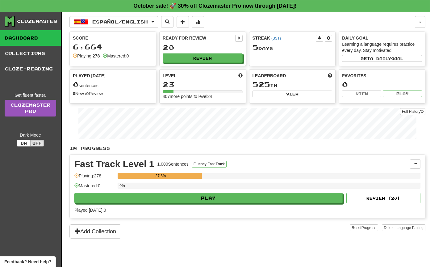 Image resolution: width=430 pixels, height=267 pixels. What do you see at coordinates (269, 76) in the screenshot?
I see `span: Leaderboard` at bounding box center [269, 76].